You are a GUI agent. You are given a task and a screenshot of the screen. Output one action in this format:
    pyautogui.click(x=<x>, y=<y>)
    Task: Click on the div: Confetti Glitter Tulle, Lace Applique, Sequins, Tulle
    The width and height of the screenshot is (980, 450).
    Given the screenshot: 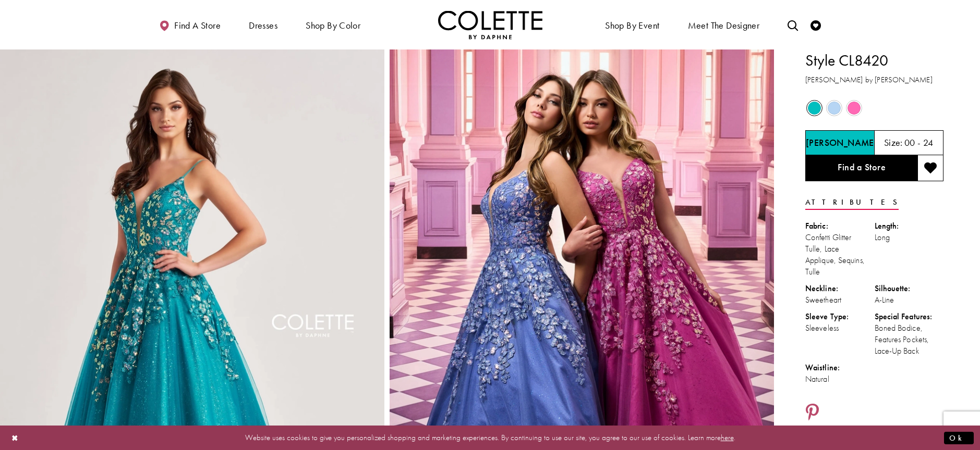 What is the action you would take?
    pyautogui.click(x=840, y=255)
    